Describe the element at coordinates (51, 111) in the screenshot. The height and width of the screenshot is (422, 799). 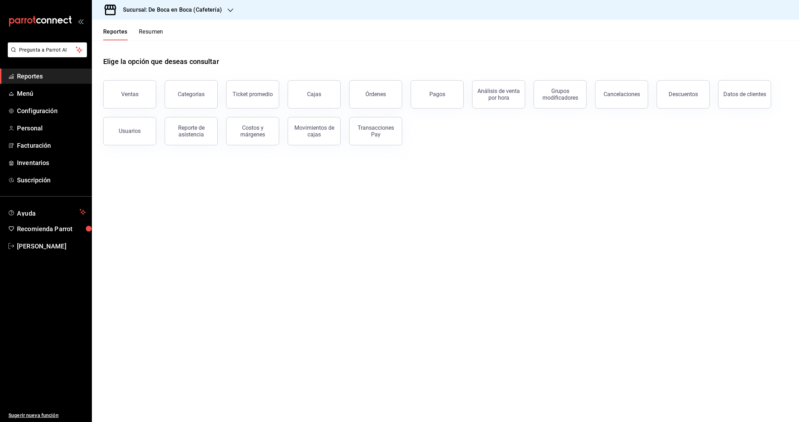
I see `span: Configuración` at that location.